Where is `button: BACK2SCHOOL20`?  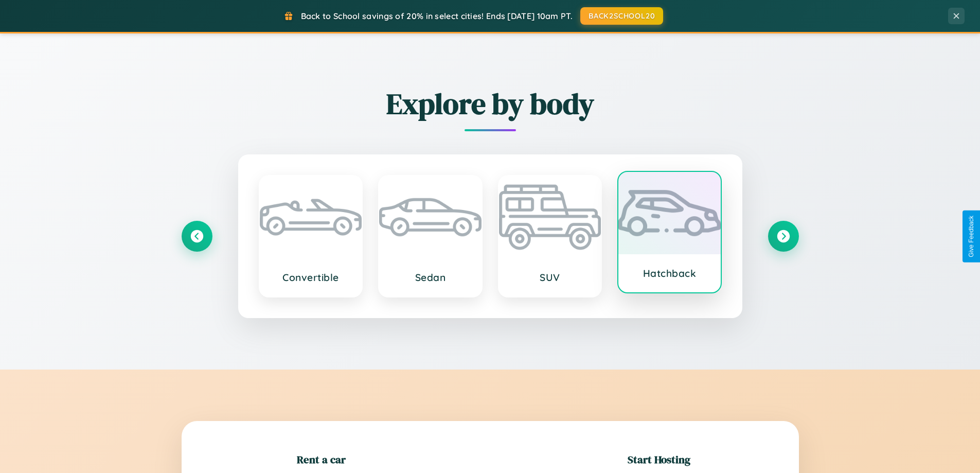 button: BACK2SCHOOL20 is located at coordinates (621, 16).